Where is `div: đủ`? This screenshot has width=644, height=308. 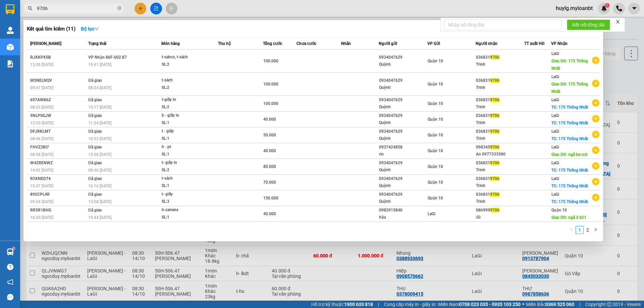
div: đủ is located at coordinates (500, 217).